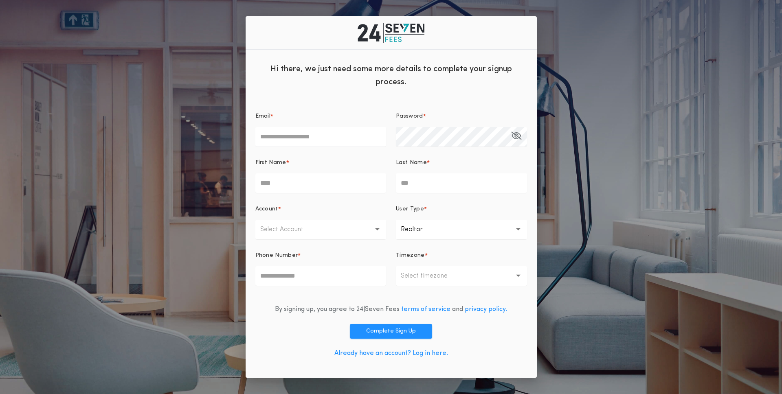 This screenshot has height=394, width=782. I want to click on p: Select Account, so click(288, 230).